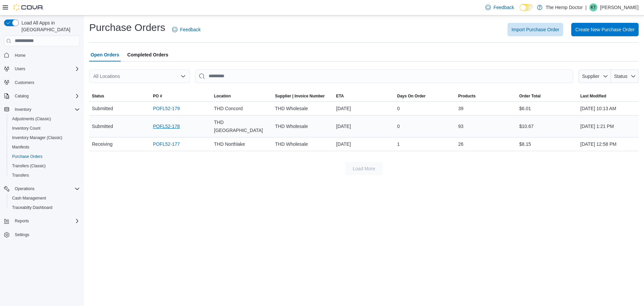 This screenshot has width=644, height=306. What do you see at coordinates (148, 55) in the screenshot?
I see `span: Completed Orders` at bounding box center [148, 55].